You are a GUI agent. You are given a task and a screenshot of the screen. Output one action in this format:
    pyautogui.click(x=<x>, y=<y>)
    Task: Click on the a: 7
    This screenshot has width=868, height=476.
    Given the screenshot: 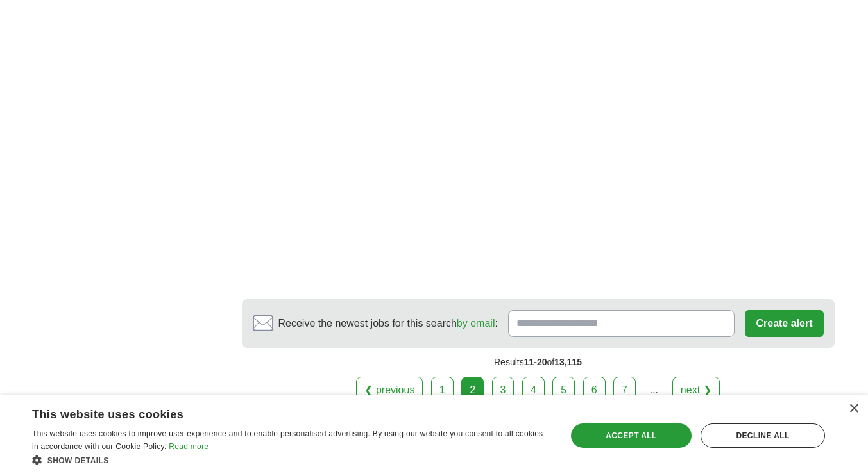 What is the action you would take?
    pyautogui.click(x=625, y=390)
    